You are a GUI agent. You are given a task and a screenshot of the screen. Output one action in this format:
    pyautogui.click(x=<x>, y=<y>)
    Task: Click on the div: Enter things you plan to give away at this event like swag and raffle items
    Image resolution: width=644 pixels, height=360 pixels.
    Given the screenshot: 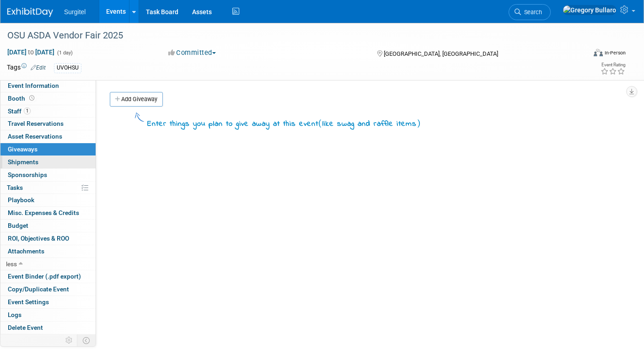 What is the action you would take?
    pyautogui.click(x=284, y=123)
    